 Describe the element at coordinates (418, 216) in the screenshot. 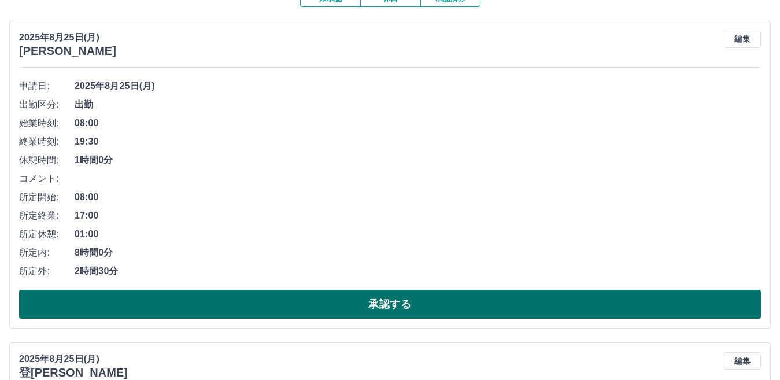

I see `span: 17:00` at that location.